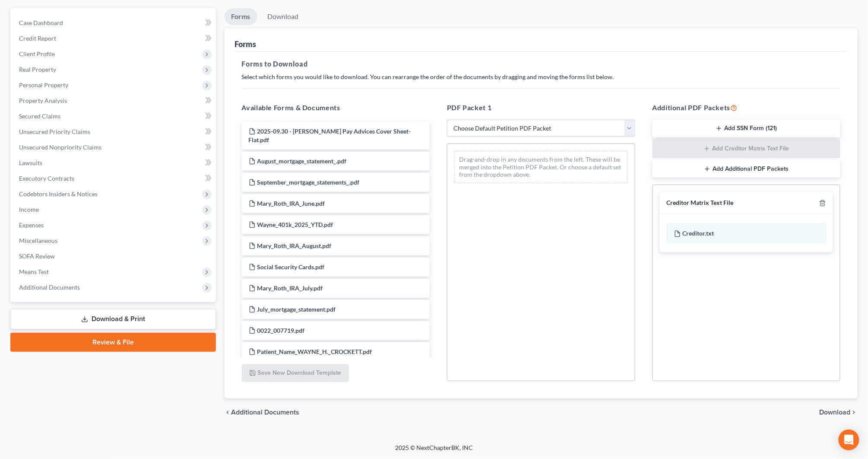 This screenshot has height=459, width=868. Describe the element at coordinates (114, 38) in the screenshot. I see `a: Credit Report` at that location.